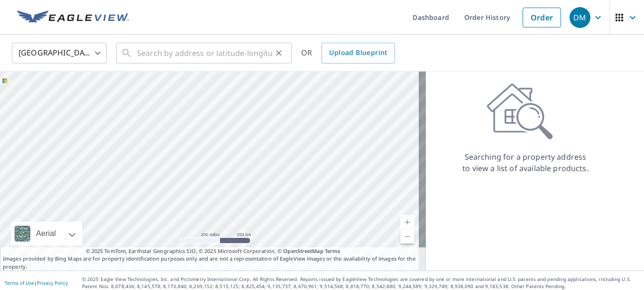 The image size is (644, 290). Describe the element at coordinates (580, 18) in the screenshot. I see `div: DM` at that location.